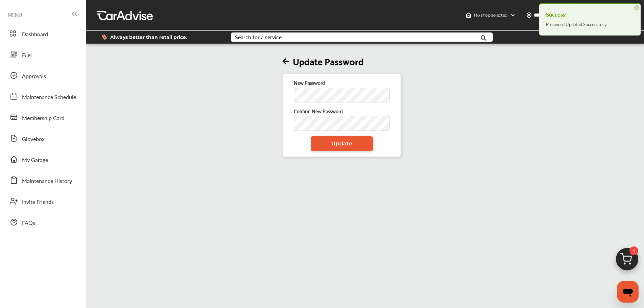  I want to click on a: Membership Card, so click(43, 117).